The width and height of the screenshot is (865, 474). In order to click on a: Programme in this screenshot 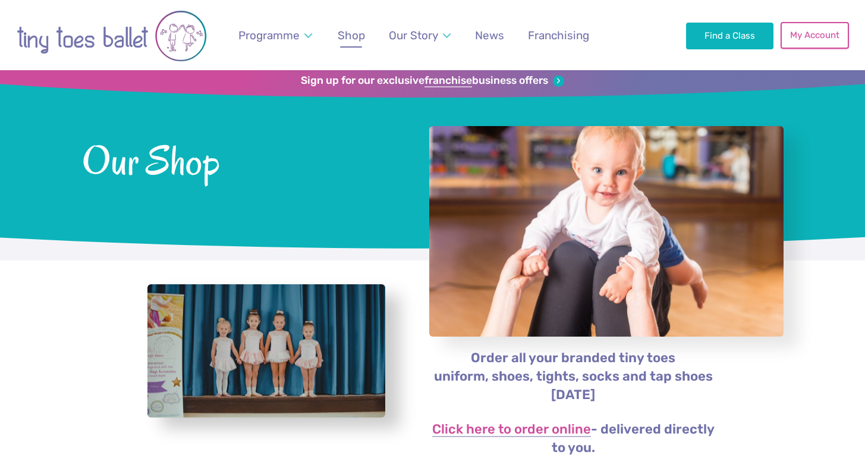, I will do `click(275, 35)`.